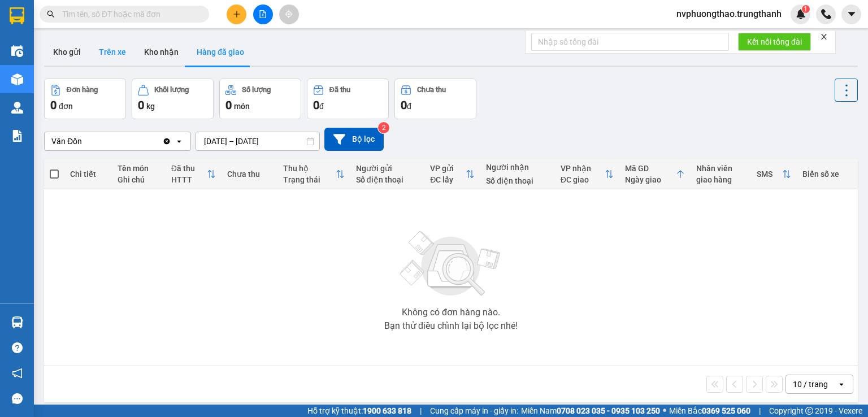 The width and height of the screenshot is (868, 417). I want to click on img: solution-icon, so click(17, 136).